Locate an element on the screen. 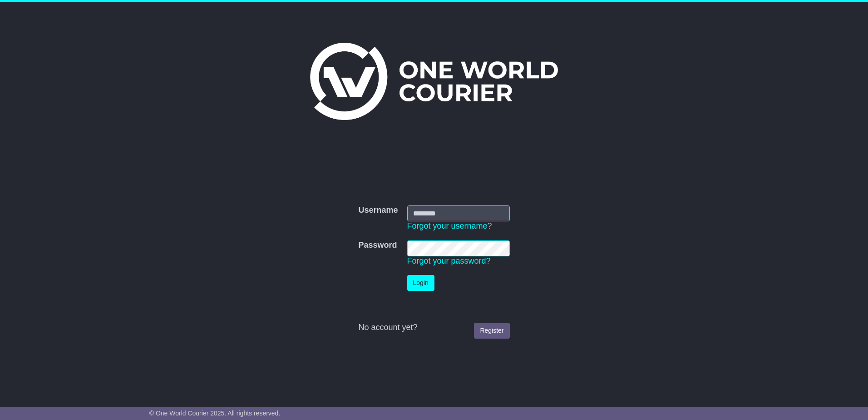  a: Forgot your username? is located at coordinates (449, 226).